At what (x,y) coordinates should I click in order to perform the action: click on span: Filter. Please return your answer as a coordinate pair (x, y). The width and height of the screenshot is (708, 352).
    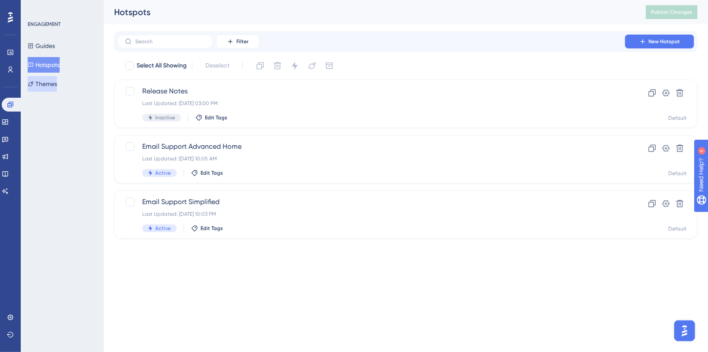
    Looking at the image, I should click on (242, 41).